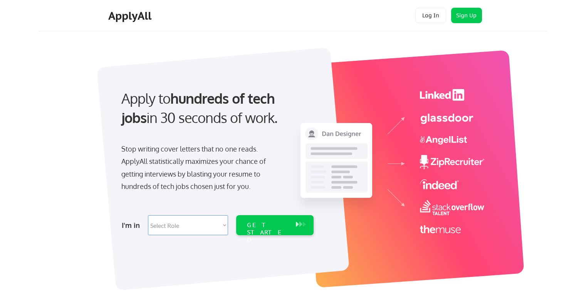 The image size is (586, 305). Describe the element at coordinates (268, 232) in the screenshot. I see `div: GET STARTED` at that location.